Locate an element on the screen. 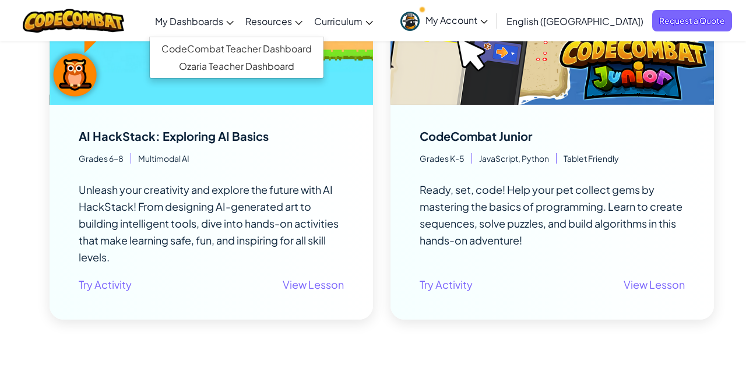 This screenshot has width=746, height=372. a: Curriculum is located at coordinates (343, 21).